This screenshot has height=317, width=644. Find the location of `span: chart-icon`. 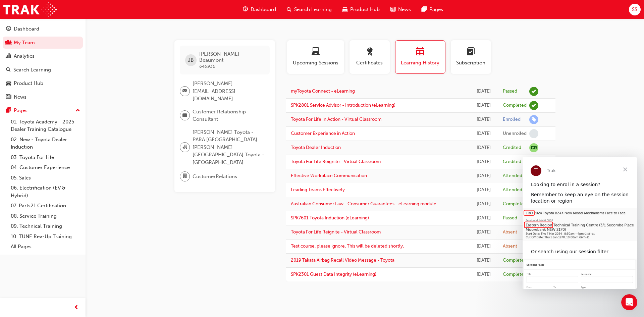

span: chart-icon is located at coordinates (8, 56).